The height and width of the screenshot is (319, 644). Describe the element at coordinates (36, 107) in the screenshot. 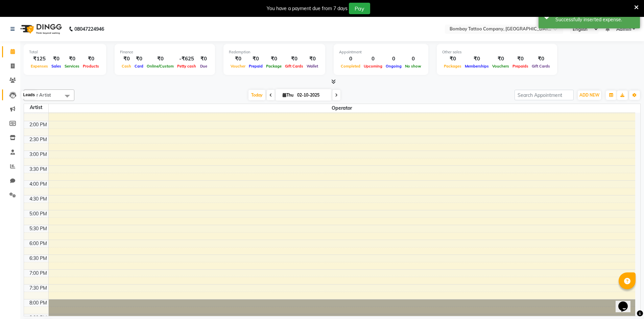

I see `div: Artist` at that location.